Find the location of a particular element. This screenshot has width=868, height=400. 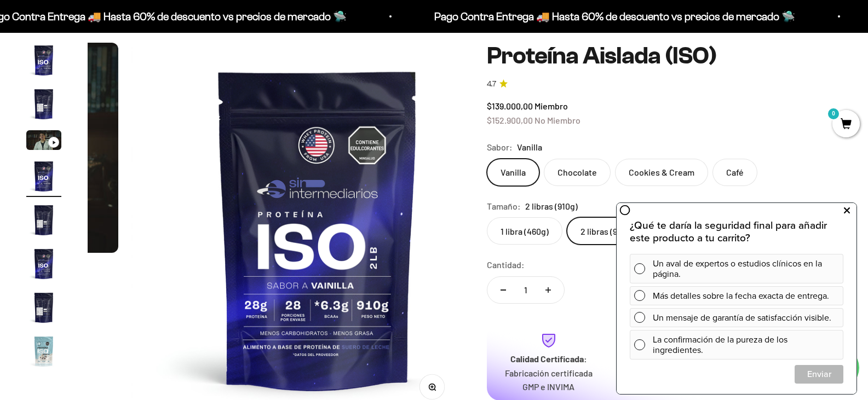

strong: Calidad Certificada: is located at coordinates (548, 358).